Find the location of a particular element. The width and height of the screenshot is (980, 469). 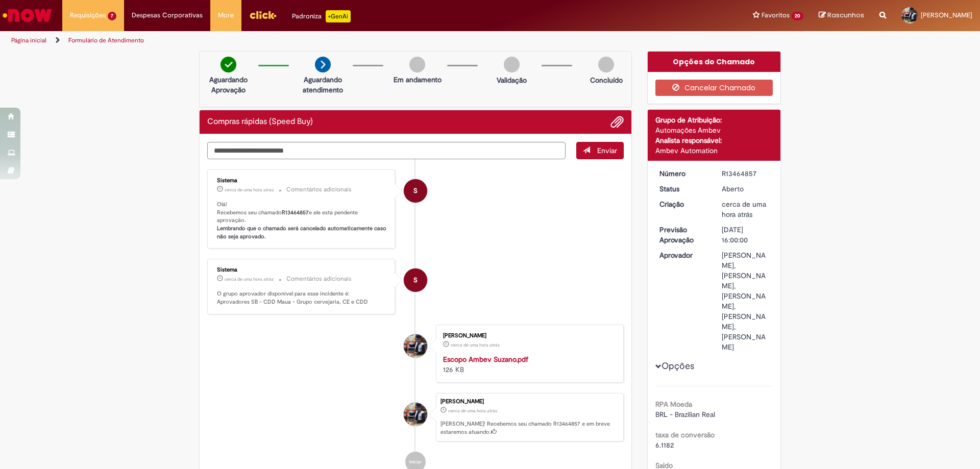

strong: Escopo Ambev Suzano.pdf is located at coordinates (486, 359).